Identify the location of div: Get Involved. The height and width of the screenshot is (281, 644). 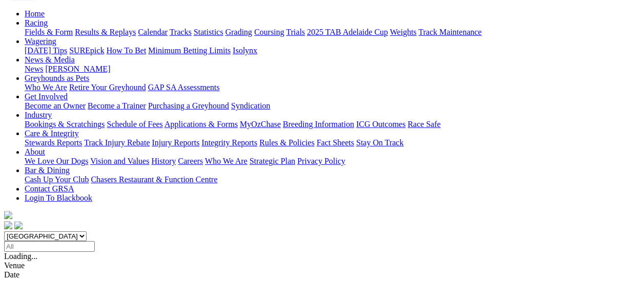
(332, 106).